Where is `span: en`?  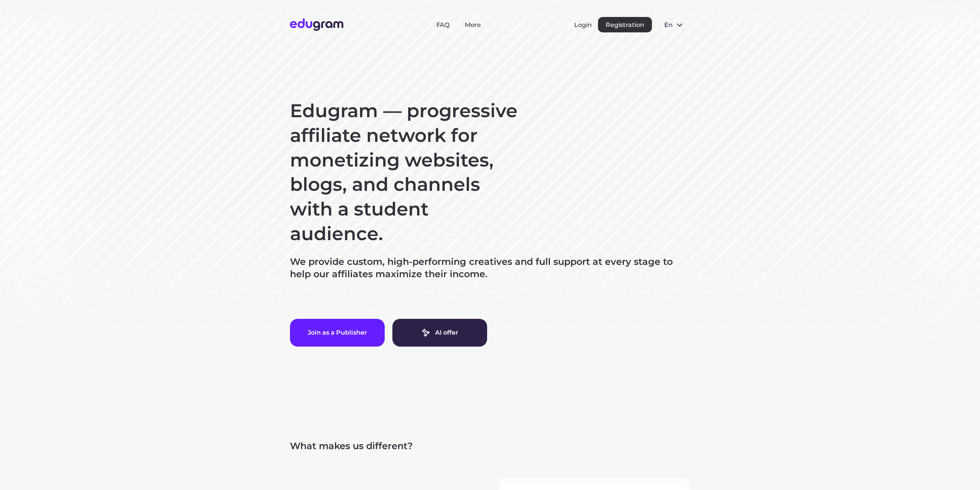 span: en is located at coordinates (668, 25).